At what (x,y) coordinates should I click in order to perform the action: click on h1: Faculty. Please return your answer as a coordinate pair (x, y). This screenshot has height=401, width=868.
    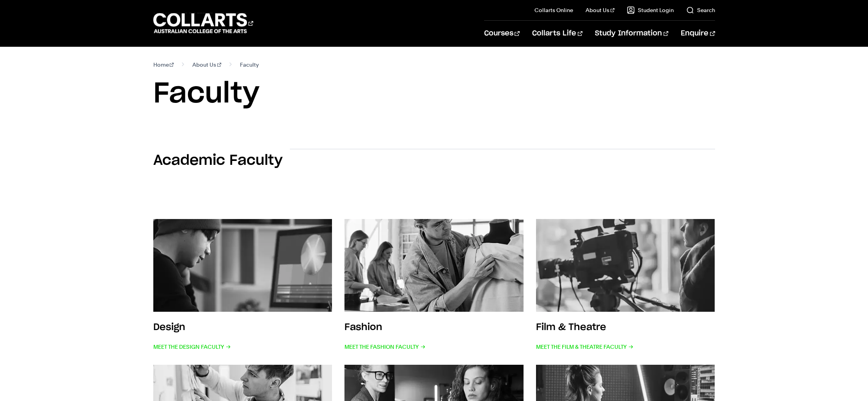
    Looking at the image, I should click on (434, 94).